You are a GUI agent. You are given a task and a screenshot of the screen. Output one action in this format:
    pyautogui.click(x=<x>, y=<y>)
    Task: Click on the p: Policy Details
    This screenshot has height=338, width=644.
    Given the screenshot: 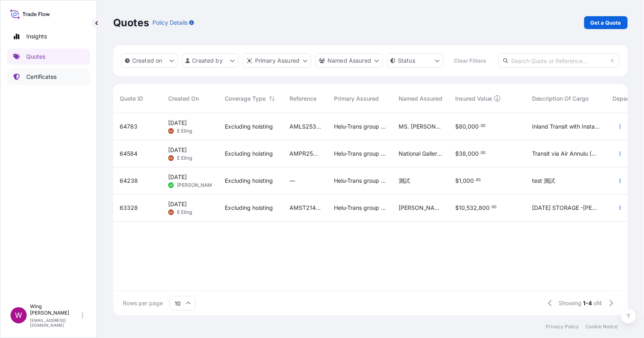 What is the action you would take?
    pyautogui.click(x=170, y=23)
    